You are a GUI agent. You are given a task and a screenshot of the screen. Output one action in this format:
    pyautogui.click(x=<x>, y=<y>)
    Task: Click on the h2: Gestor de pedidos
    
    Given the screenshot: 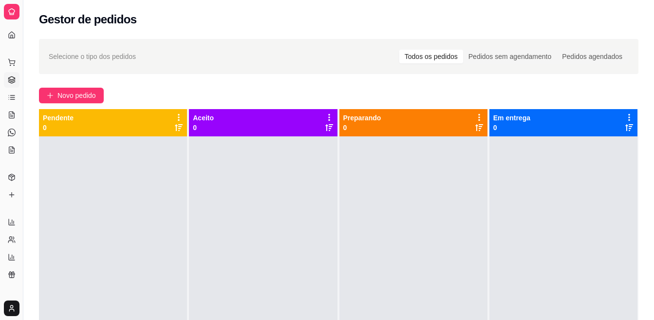 What is the action you would take?
    pyautogui.click(x=88, y=19)
    